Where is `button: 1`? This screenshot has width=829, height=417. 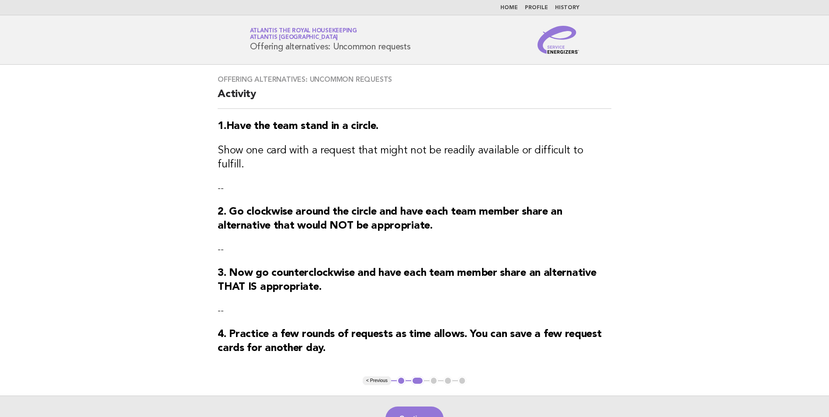
button: 1 is located at coordinates (401, 381).